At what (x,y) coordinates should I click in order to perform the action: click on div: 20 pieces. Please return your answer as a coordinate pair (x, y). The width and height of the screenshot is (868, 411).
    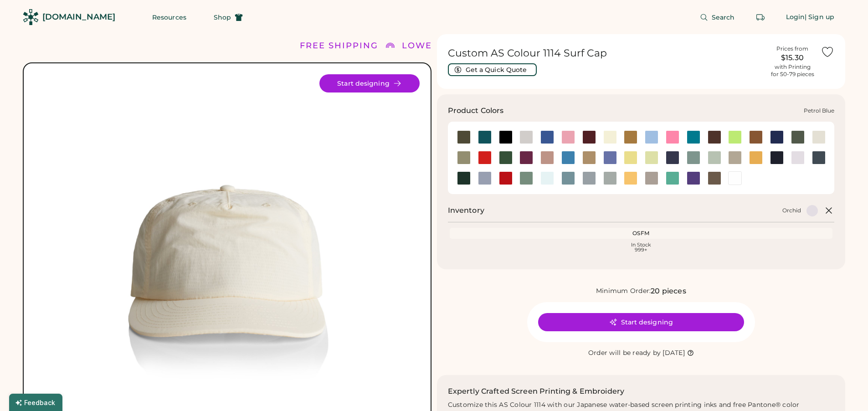
    Looking at the image, I should click on (667, 291).